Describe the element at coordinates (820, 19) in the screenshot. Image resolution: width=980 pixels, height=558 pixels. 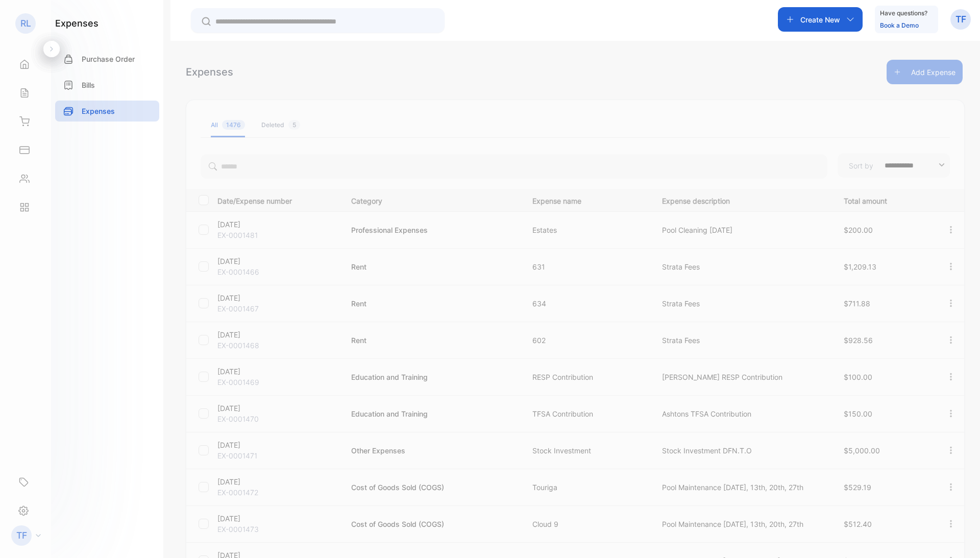
I see `button: Create New` at that location.